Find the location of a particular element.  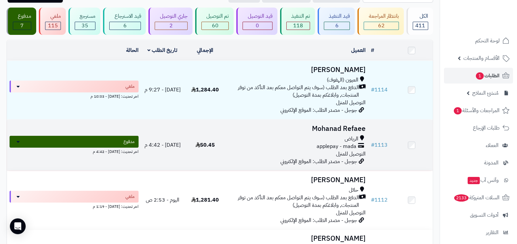

span: الرياض is located at coordinates (352, 139).